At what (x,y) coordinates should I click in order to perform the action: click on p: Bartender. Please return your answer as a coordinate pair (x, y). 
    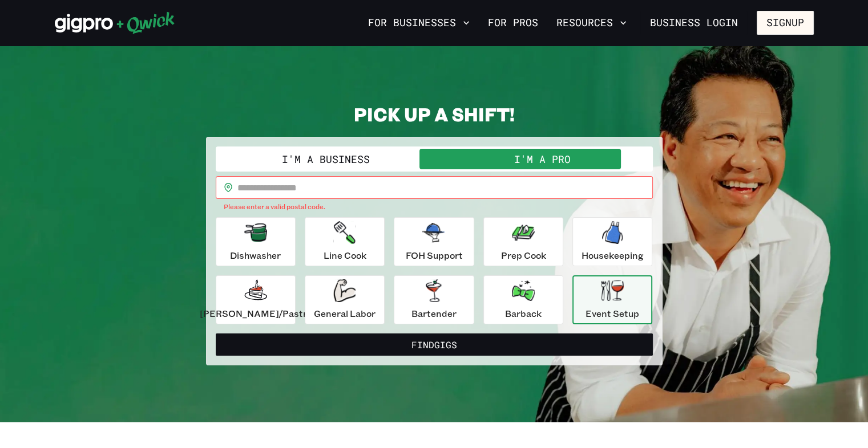
    Looking at the image, I should click on (433, 314).